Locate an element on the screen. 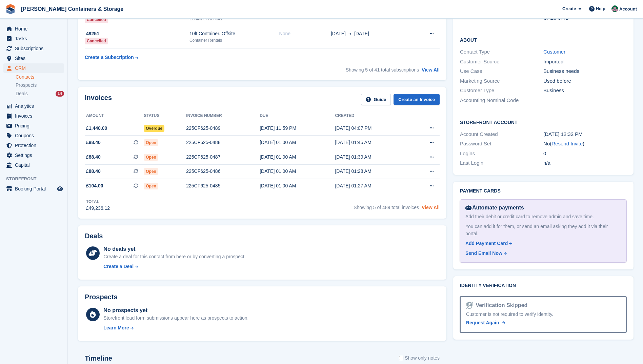 This screenshot has width=643, height=364. div: No prospects yet is located at coordinates (176, 310).